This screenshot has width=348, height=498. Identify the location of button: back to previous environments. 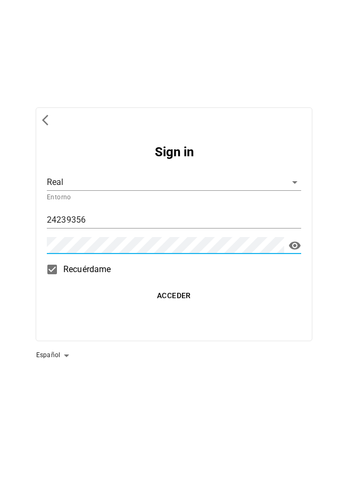
(48, 120).